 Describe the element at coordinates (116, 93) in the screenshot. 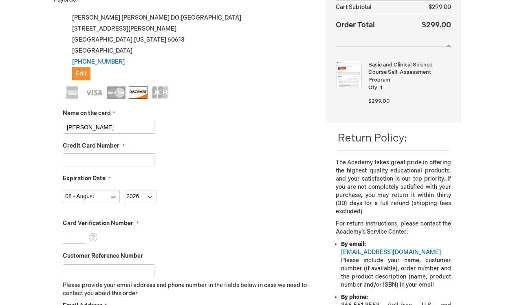

I see `img: MasterCard` at that location.